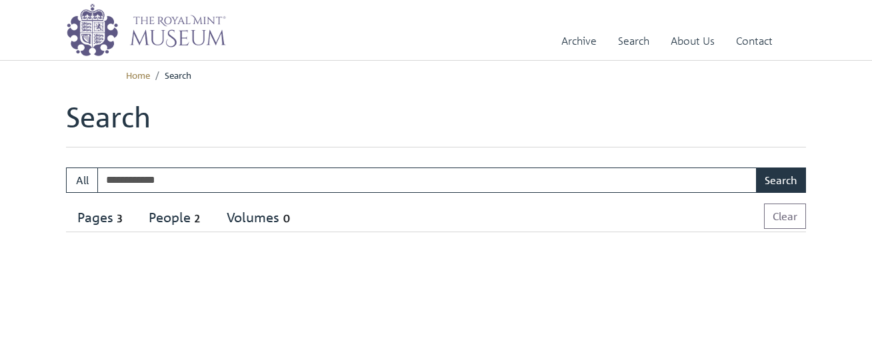 Image resolution: width=872 pixels, height=353 pixels. Describe the element at coordinates (176, 217) in the screenshot. I see `div: People` at that location.